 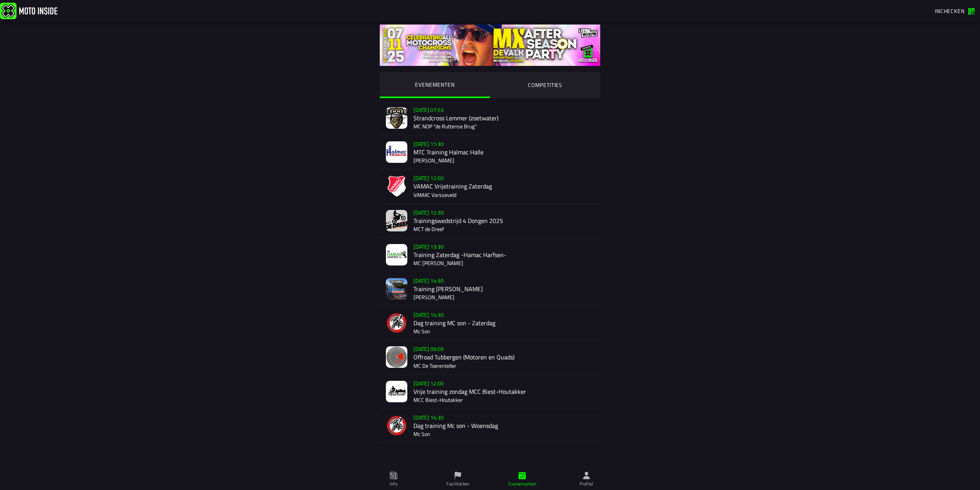 I want to click on ion-label: Evenementen, so click(x=522, y=484).